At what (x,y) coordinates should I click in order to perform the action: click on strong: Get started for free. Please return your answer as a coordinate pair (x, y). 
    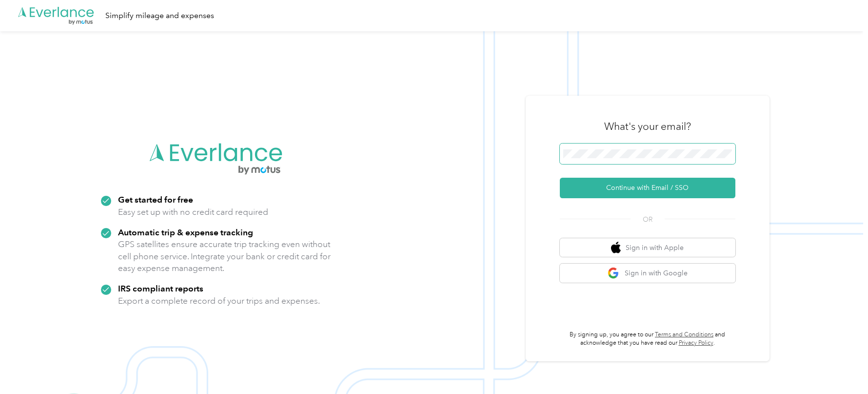
    Looking at the image, I should click on (156, 199).